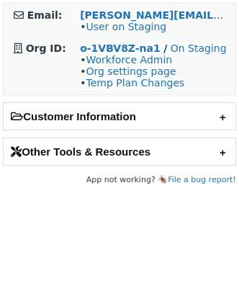  Describe the element at coordinates (120, 48) in the screenshot. I see `strong: o-1VBV8Z-na1` at that location.